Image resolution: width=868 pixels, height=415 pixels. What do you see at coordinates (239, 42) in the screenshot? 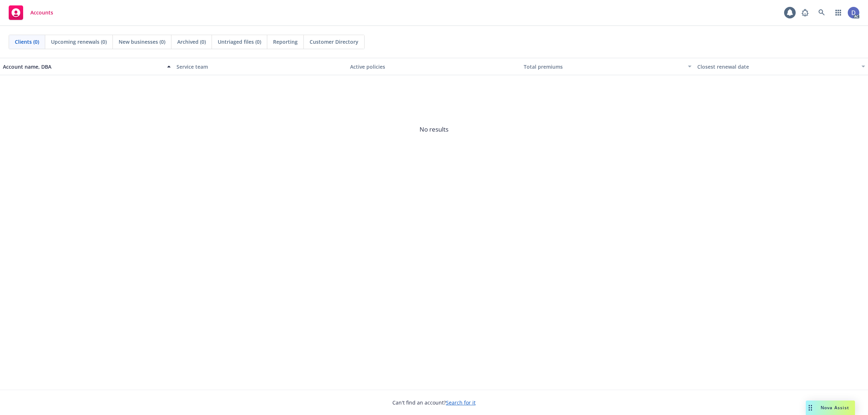
I see `span: Untriaged files (0)` at bounding box center [239, 42].